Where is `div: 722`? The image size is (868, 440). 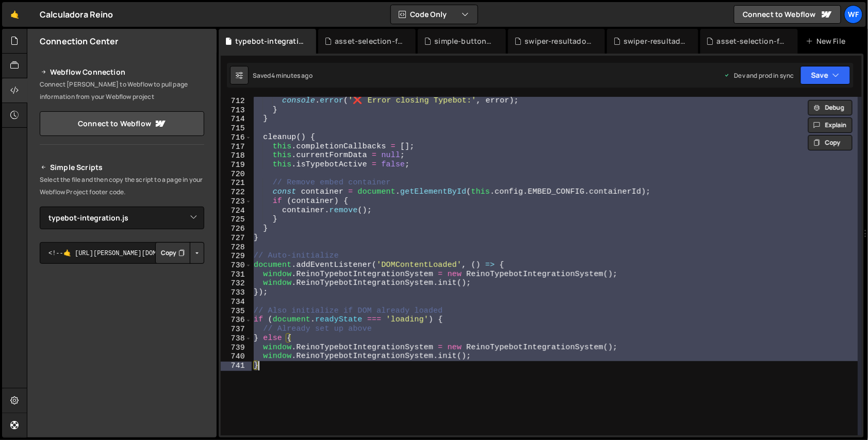
div: 722 is located at coordinates (236, 193).